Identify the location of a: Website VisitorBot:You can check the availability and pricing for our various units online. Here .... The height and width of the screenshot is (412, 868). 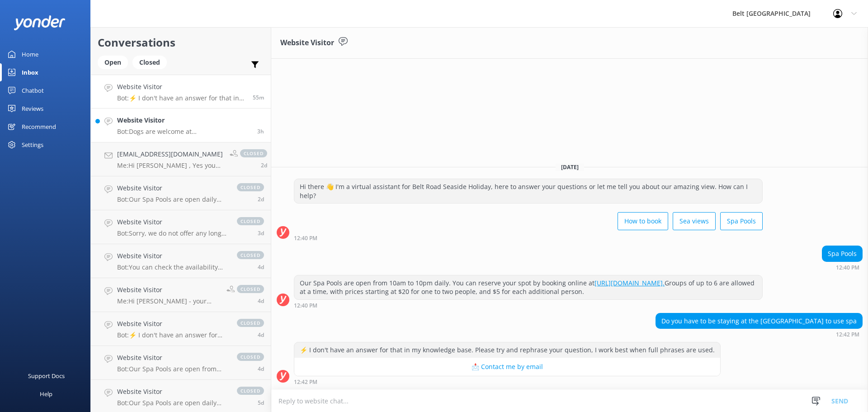
(181, 261).